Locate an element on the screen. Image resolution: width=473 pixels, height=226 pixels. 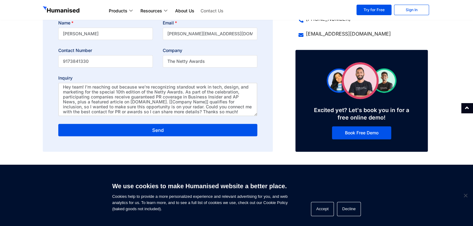
label: Company is located at coordinates (173, 51).